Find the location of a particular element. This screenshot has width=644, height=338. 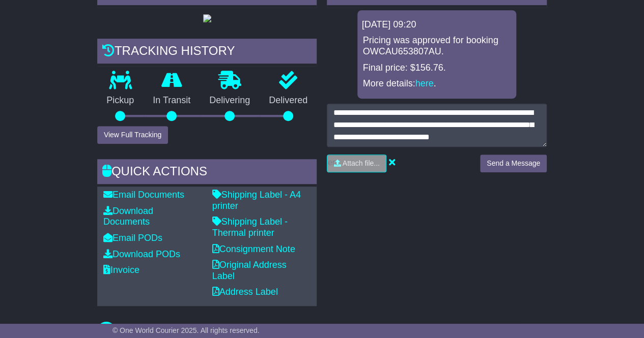

a: Address Label is located at coordinates (245, 292).